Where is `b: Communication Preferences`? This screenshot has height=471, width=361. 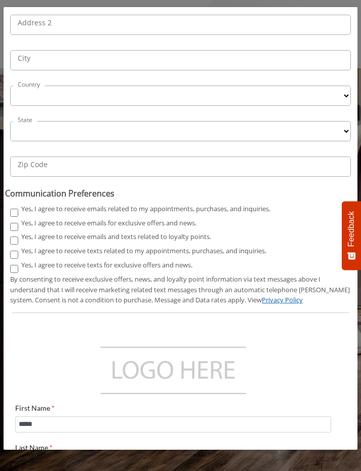 b: Communication Preferences is located at coordinates (60, 194).